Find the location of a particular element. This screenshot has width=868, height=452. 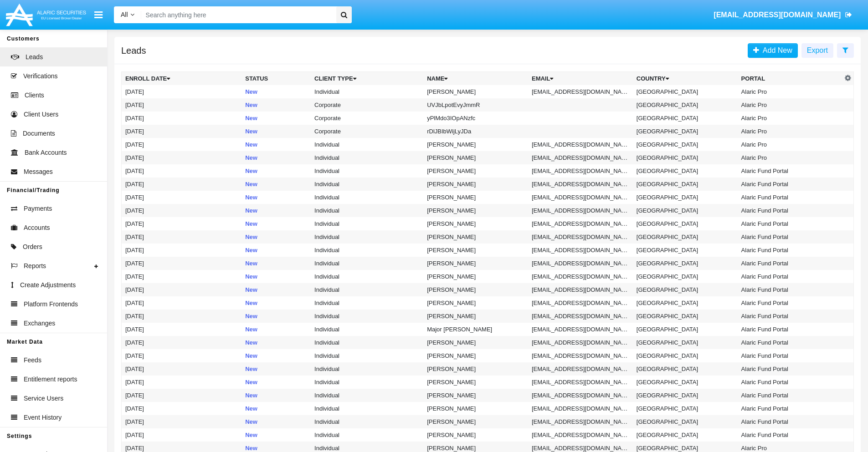

span: Messages is located at coordinates (38, 171).